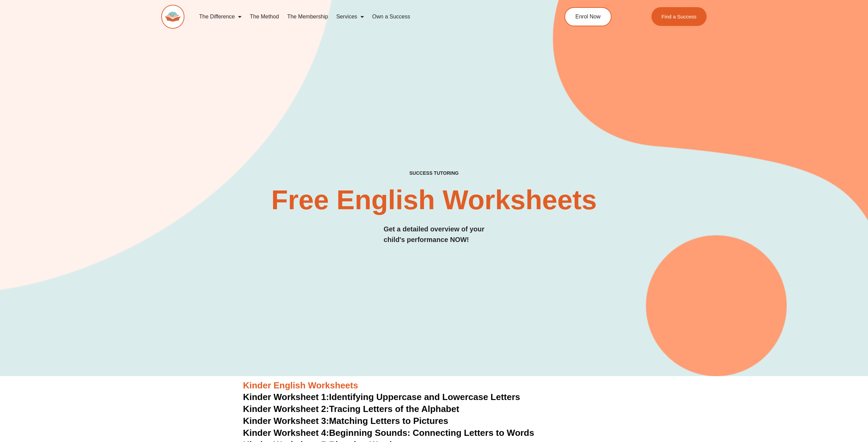 Image resolution: width=868 pixels, height=442 pixels. Describe the element at coordinates (382, 397) in the screenshot. I see `a: Kinder Worksheet 1:Identifying Uppercase and Lowercase Letters` at that location.